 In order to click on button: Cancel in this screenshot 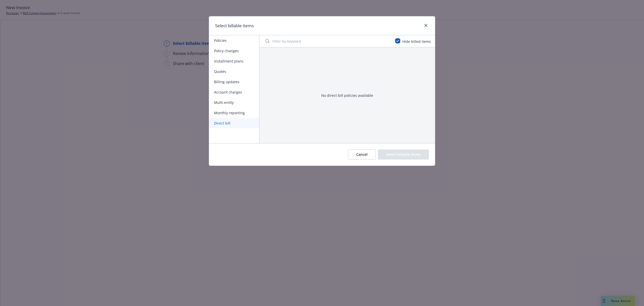, I will do `click(362, 154)`.